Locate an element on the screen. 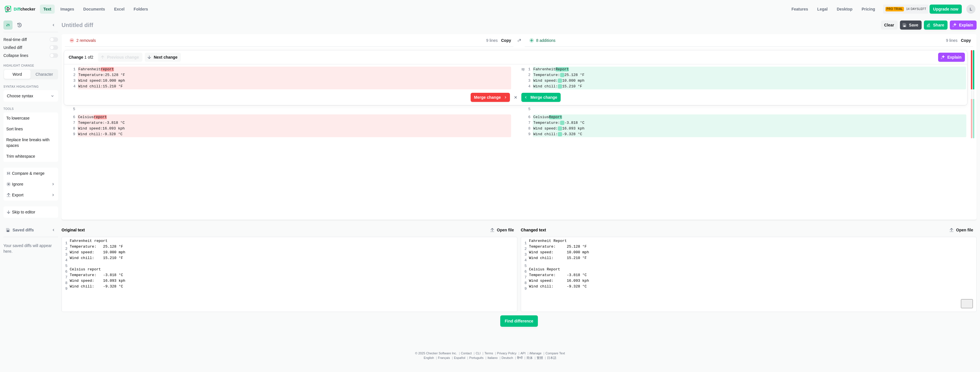 Image resolution: width=980 pixels, height=372 pixels. button: Skip to editor is located at coordinates (31, 212).